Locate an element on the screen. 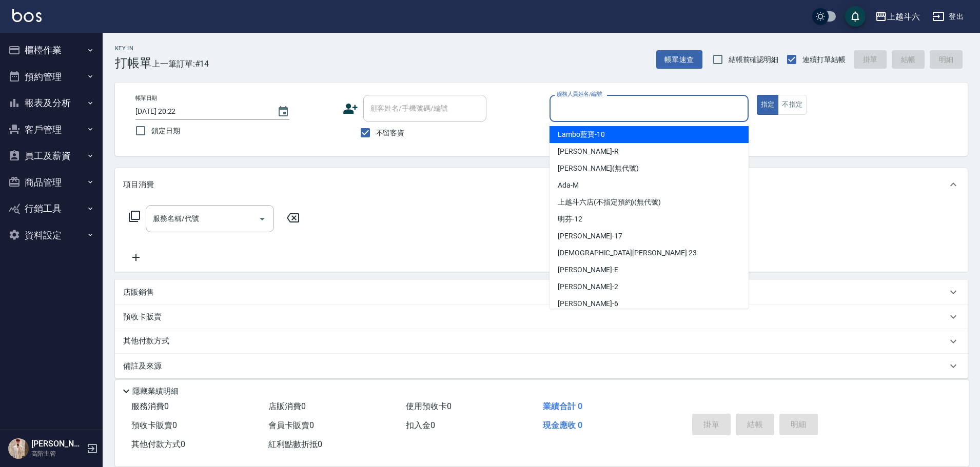  span: Lambo藍寶 -10 is located at coordinates (582, 134).